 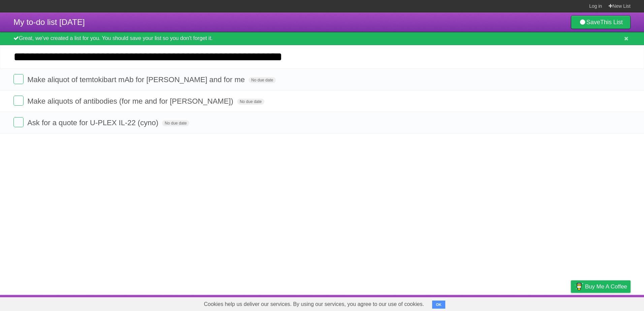 I want to click on b: This List, so click(x=611, y=22).